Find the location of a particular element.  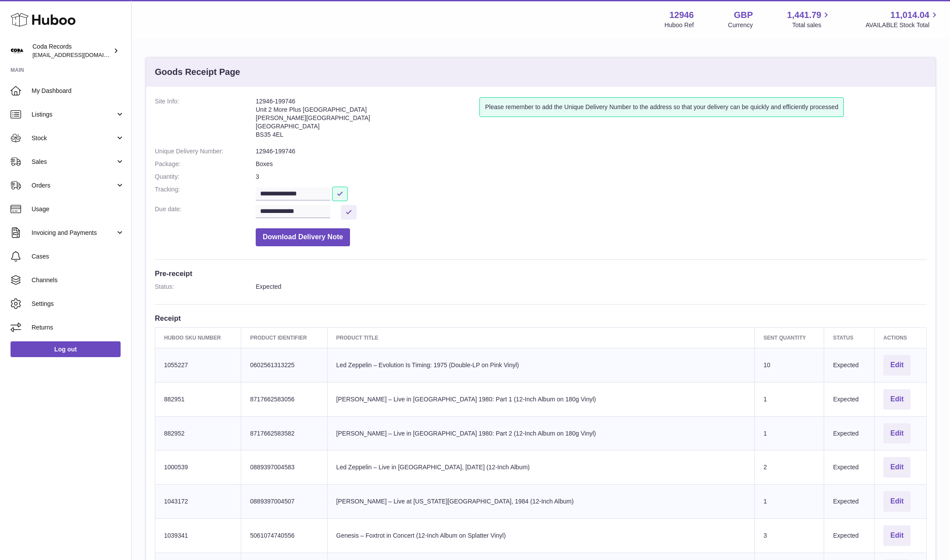

dt: Unique Delivery Number: is located at coordinates (205, 151).